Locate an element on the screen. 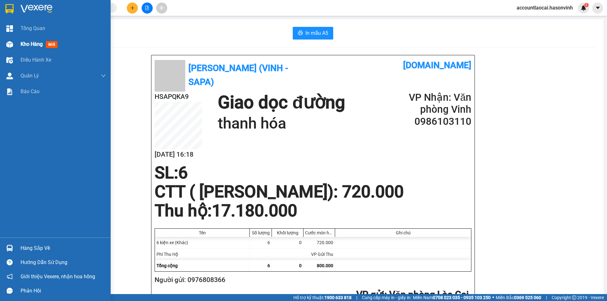 The image size is (607, 301). button: file-add is located at coordinates (147, 8).